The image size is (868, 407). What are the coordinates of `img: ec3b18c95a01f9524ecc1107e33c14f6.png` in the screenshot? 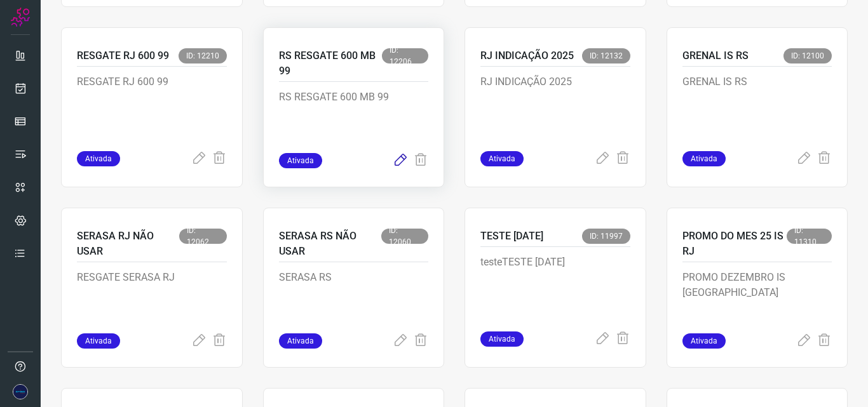 It's located at (21, 392).